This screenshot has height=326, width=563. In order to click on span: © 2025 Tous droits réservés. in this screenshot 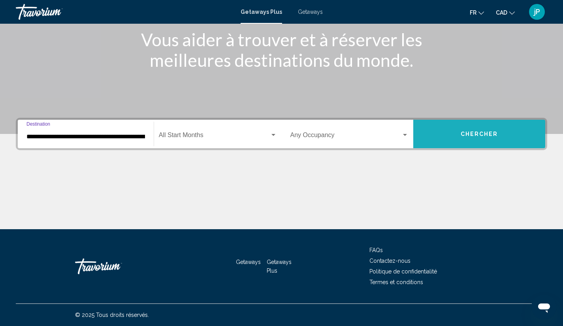, I will do `click(112, 315)`.